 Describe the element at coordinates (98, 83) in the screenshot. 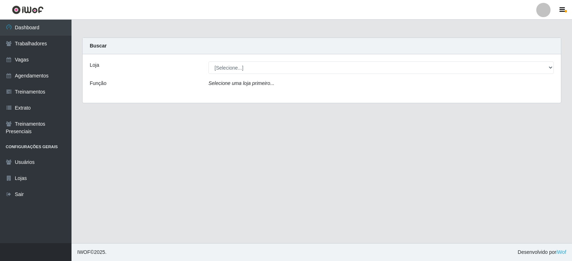

I see `label: Função` at that location.